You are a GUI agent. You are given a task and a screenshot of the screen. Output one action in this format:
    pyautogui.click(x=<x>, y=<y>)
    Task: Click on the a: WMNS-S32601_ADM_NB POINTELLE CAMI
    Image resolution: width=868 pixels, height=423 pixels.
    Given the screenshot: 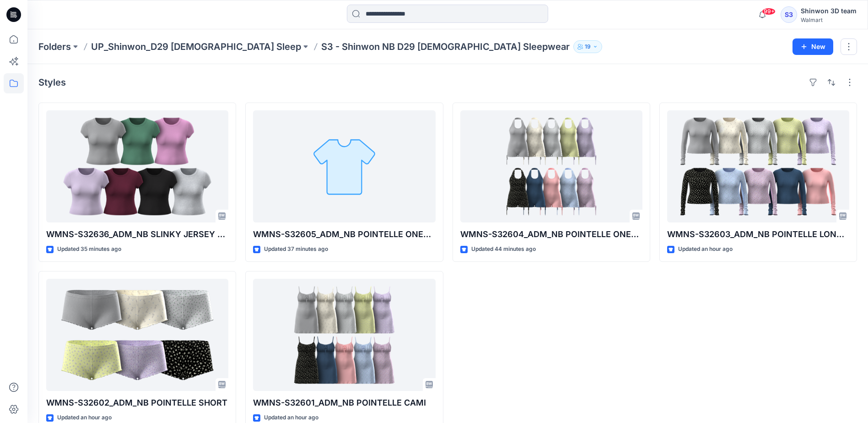 What is the action you would take?
    pyautogui.click(x=344, y=334)
    